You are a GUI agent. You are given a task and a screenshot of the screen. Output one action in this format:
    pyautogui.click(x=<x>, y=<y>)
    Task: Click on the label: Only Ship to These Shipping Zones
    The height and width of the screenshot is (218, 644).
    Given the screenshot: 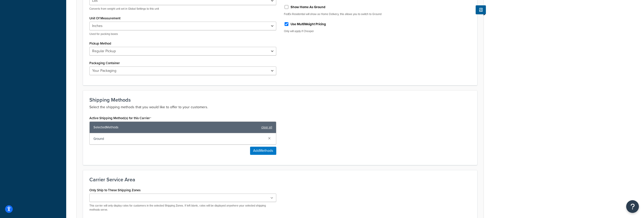 What is the action you would take?
    pyautogui.click(x=115, y=191)
    